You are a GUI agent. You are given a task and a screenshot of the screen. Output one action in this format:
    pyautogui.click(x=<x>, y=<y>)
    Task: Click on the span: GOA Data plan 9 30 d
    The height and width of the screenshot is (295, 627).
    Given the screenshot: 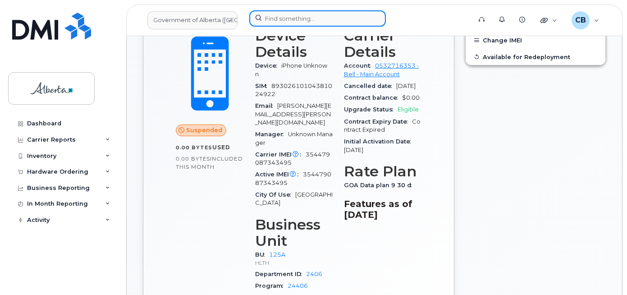 What is the action you would take?
    pyautogui.click(x=380, y=185)
    